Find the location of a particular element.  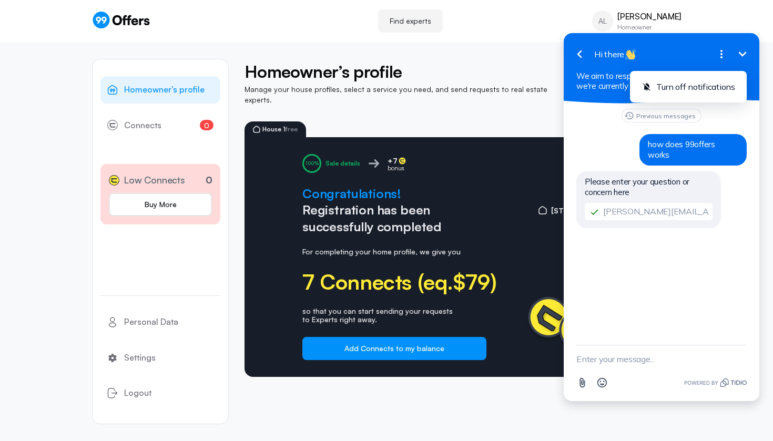

button: Attach file button is located at coordinates (32, 361).